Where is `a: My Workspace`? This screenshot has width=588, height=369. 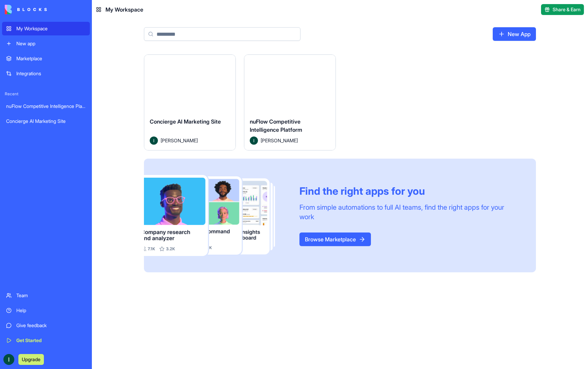
a: My Workspace is located at coordinates (46, 28).